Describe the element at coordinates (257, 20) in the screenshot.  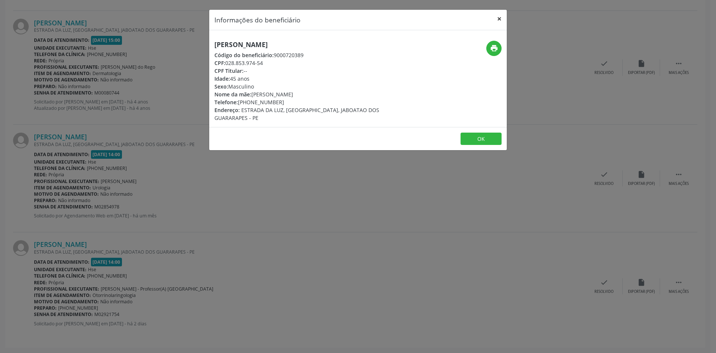
I see `h5: Informações do beneficiário` at that location.